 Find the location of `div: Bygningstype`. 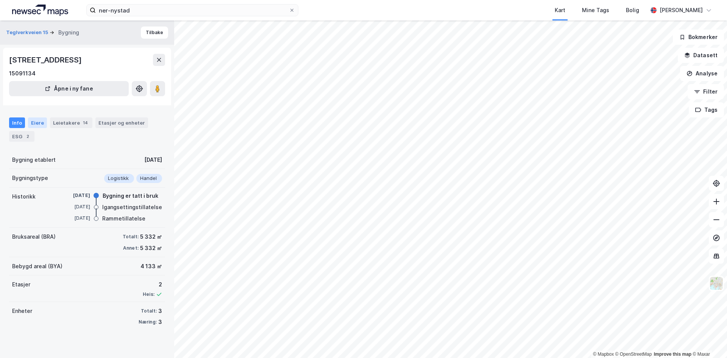

div: Bygningstype is located at coordinates (30, 178).